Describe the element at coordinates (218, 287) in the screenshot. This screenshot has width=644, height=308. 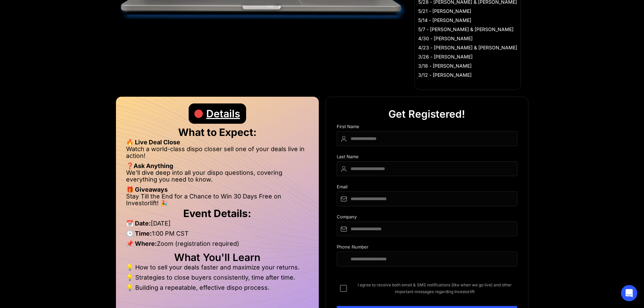
I see `li: 💡 Building a repeatable, effective dispo process.` at that location.